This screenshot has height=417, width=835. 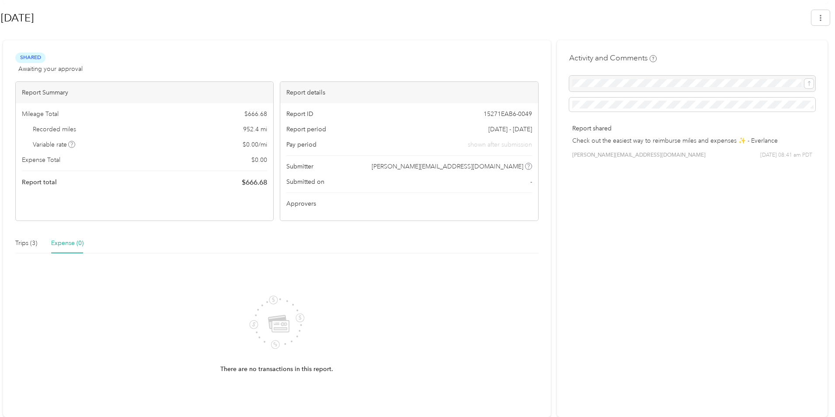 I want to click on span: Mileage Total, so click(x=40, y=114).